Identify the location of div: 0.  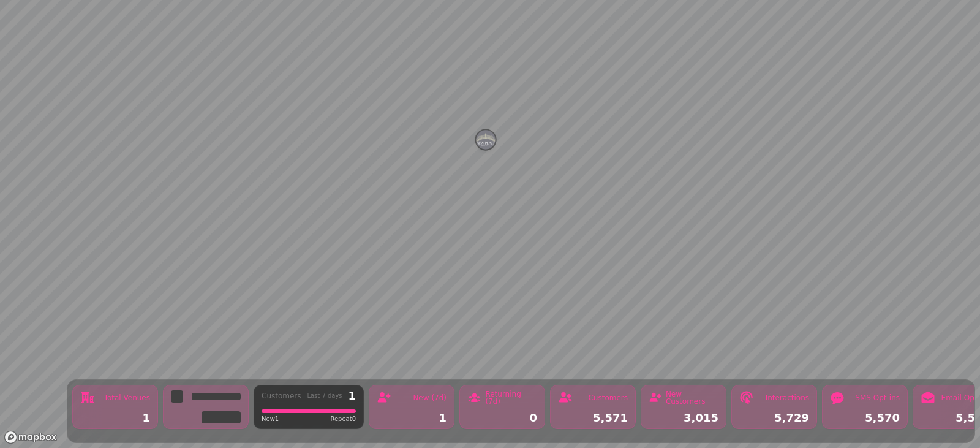
(502, 418).